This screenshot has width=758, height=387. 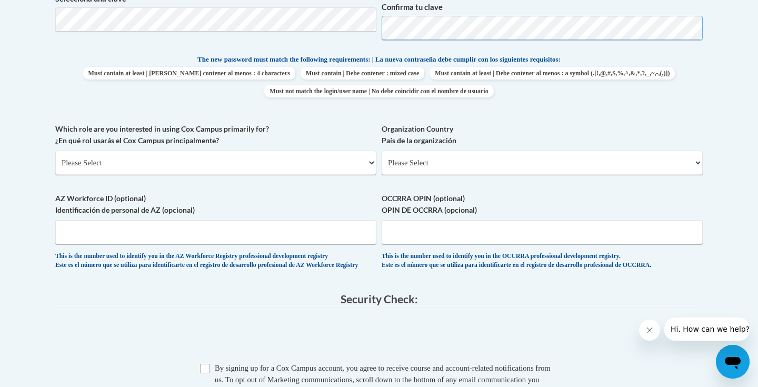 What do you see at coordinates (216, 261) in the screenshot?
I see `div: This is the number used to identify you in the AZ Workforce Registry professional development reg...` at bounding box center [216, 261].